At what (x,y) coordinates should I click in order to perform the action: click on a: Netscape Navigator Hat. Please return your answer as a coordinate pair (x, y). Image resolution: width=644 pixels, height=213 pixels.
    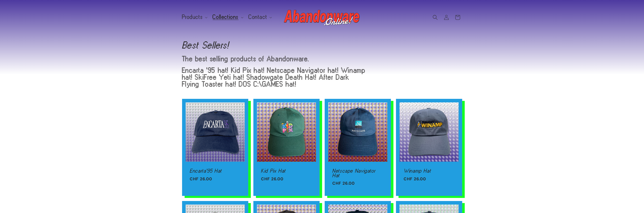
    Looking at the image, I should click on (358, 173).